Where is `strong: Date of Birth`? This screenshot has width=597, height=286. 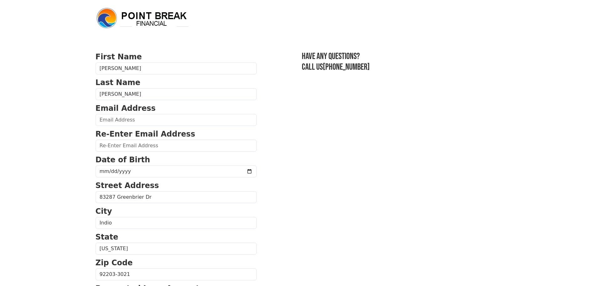 strong: Date of Birth is located at coordinates (123, 160).